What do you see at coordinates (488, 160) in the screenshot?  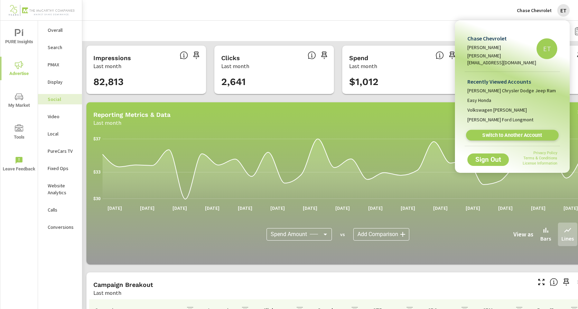 I see `span: Sign Out` at bounding box center [488, 160].